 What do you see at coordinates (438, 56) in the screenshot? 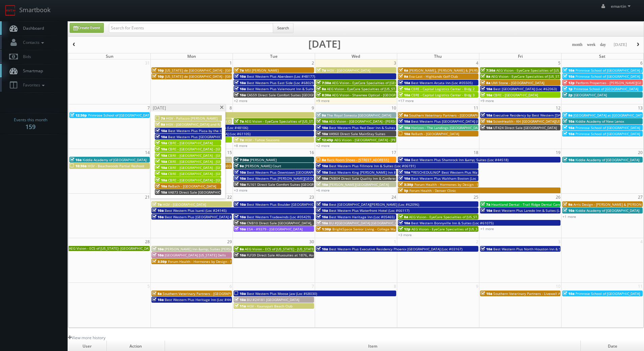
I see `span: Thu` at bounding box center [438, 56].